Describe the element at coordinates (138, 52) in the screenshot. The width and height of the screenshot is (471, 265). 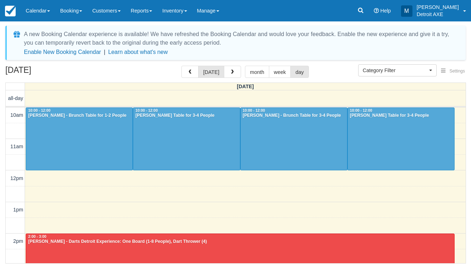
I see `a: Learn about what's new` at that location.